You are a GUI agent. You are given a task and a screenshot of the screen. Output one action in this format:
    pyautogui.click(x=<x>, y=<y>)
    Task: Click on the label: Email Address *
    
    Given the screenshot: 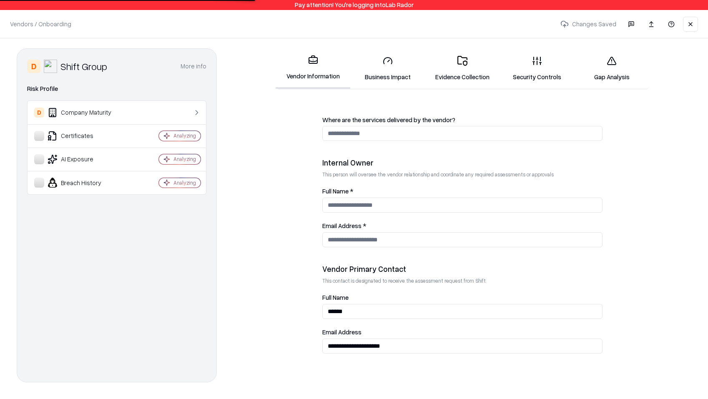 What is the action you would take?
    pyautogui.click(x=462, y=226)
    